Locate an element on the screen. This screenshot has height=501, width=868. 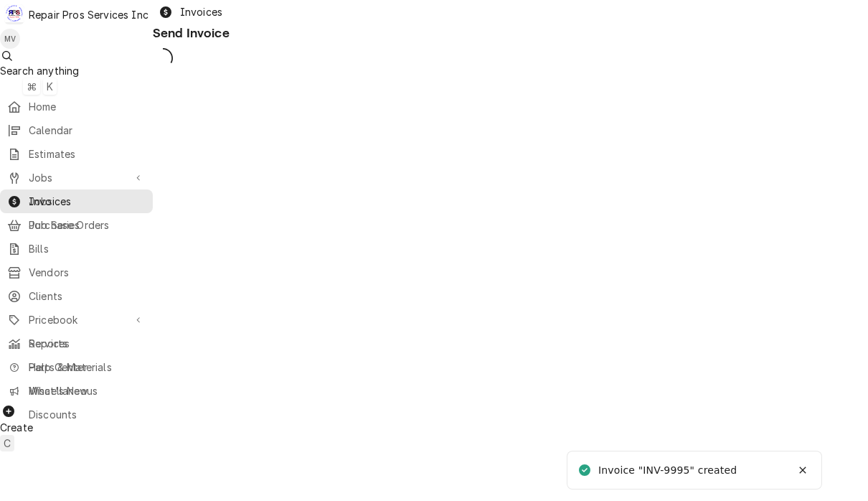
span: Clients is located at coordinates (87, 296).